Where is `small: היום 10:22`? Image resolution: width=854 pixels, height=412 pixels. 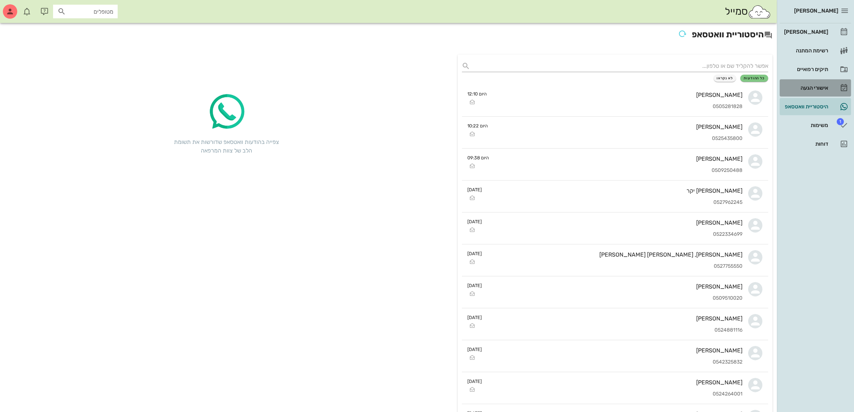 small: היום 10:22 is located at coordinates (478, 126).